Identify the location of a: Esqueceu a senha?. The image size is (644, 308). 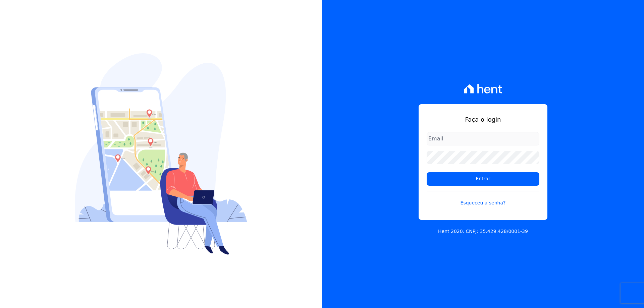
(483, 199).